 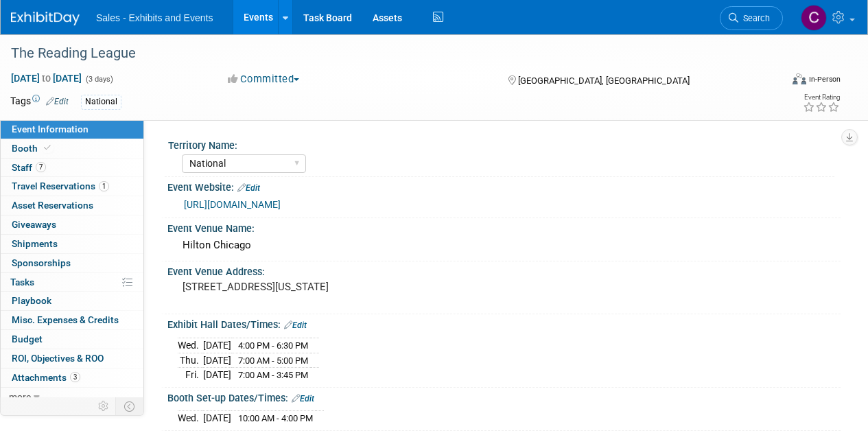 I want to click on img: ExhibitDay, so click(x=45, y=18).